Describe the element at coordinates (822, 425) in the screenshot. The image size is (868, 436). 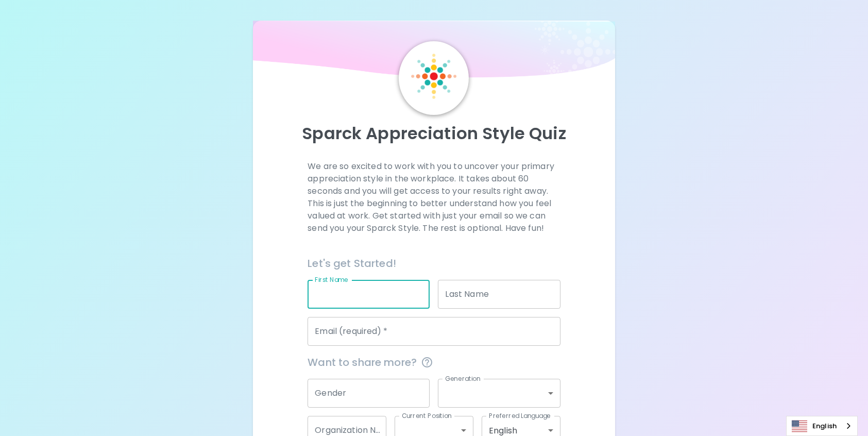
I see `aside: Language selected: English` at that location.